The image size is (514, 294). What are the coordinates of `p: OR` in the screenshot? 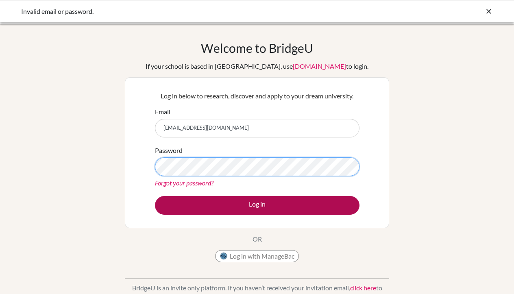 It's located at (257, 239).